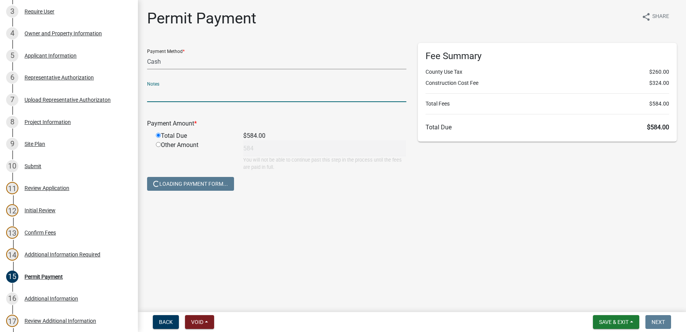 Image resolution: width=686 pixels, height=332 pixels. Describe the element at coordinates (12, 276) in the screenshot. I see `div: 15` at that location.